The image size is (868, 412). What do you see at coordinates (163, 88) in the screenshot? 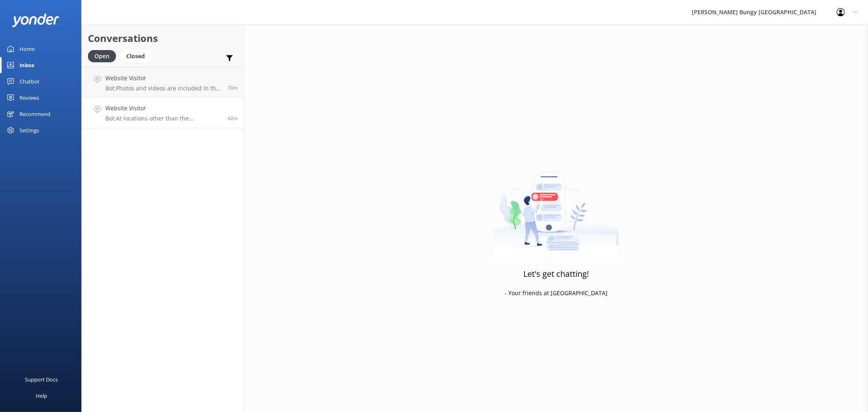
I see `p: Bot: Photos and videos are included in the price of all our activities, except for the zipride, w...` at bounding box center [163, 88].